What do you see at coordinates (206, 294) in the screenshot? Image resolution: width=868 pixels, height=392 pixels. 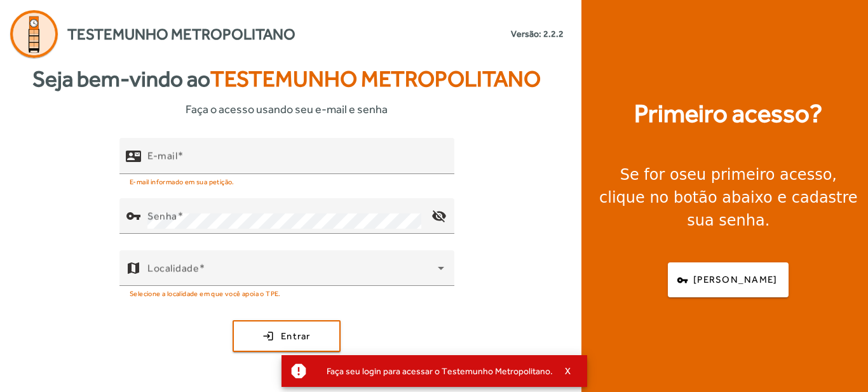 I see `mat-hint: Selecione a localidade em que você apoia o TPE.` at bounding box center [206, 294].